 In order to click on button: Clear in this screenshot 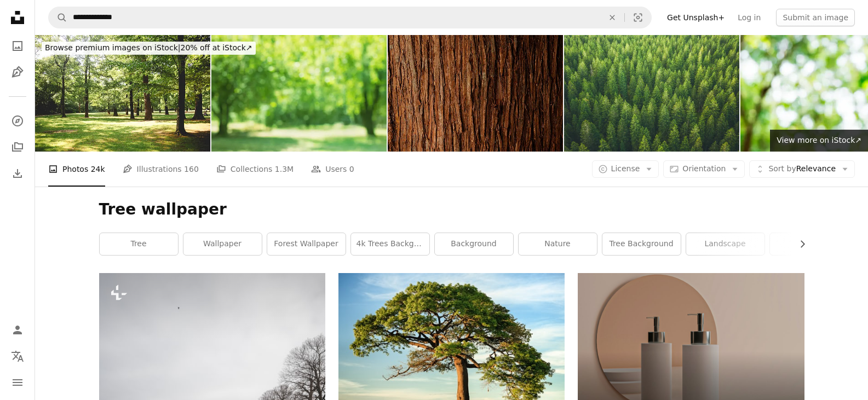, I will do `click(612, 17)`.